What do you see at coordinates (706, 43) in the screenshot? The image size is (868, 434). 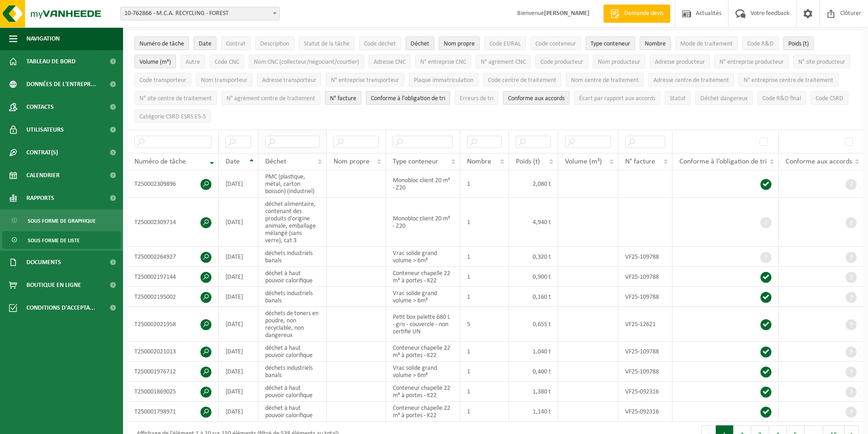 I see `span: Mode de traitement` at bounding box center [706, 43].